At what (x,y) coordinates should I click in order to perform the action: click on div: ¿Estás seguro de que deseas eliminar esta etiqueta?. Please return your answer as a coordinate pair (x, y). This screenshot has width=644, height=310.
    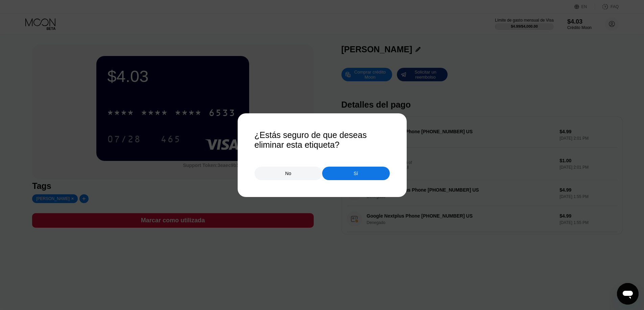
    Looking at the image, I should click on (322, 140).